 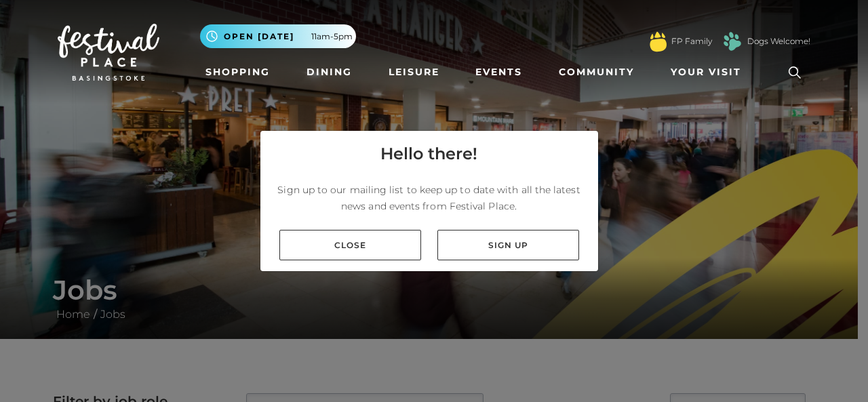 What do you see at coordinates (429, 154) in the screenshot?
I see `h4: Hello there!` at bounding box center [429, 154].